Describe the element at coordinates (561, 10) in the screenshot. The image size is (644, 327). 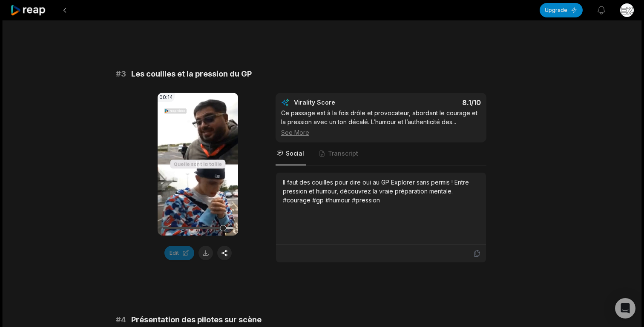
I see `button: Upgrade` at that location.